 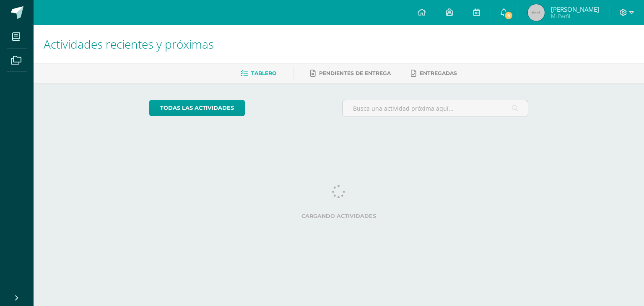 I want to click on span: 9, so click(x=509, y=15).